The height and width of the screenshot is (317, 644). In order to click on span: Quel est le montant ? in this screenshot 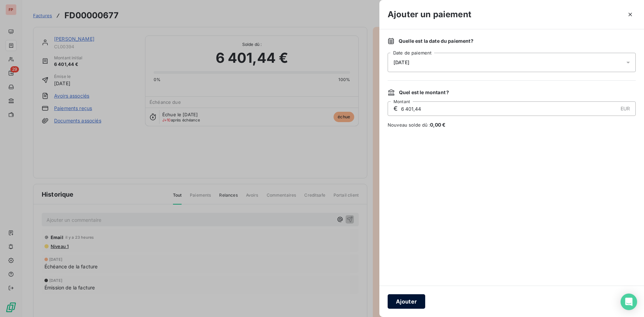, I will do `click(424, 92)`.